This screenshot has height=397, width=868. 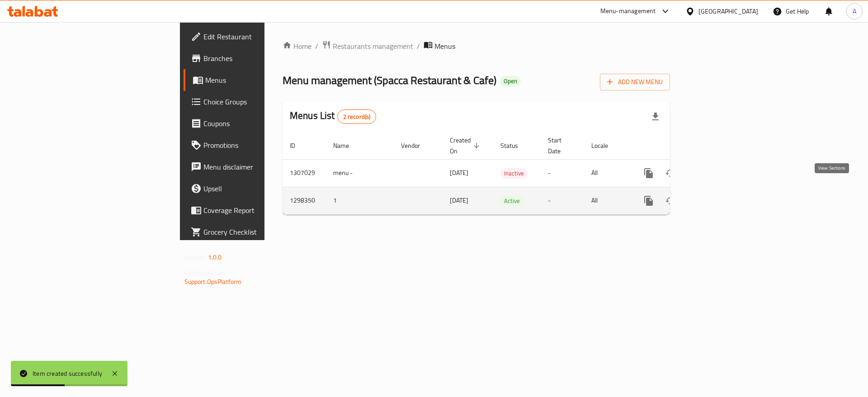 I want to click on span: Branches, so click(x=260, y=58).